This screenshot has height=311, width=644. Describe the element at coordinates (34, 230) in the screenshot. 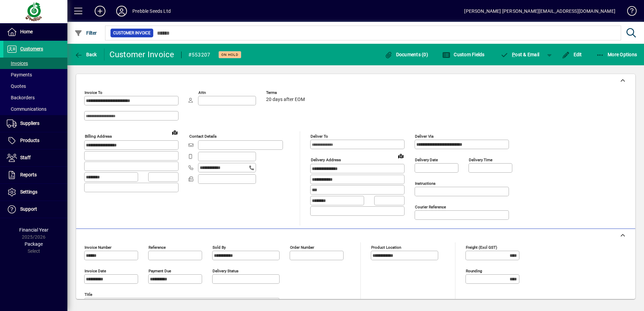

I see `span: Financial Year` at that location.